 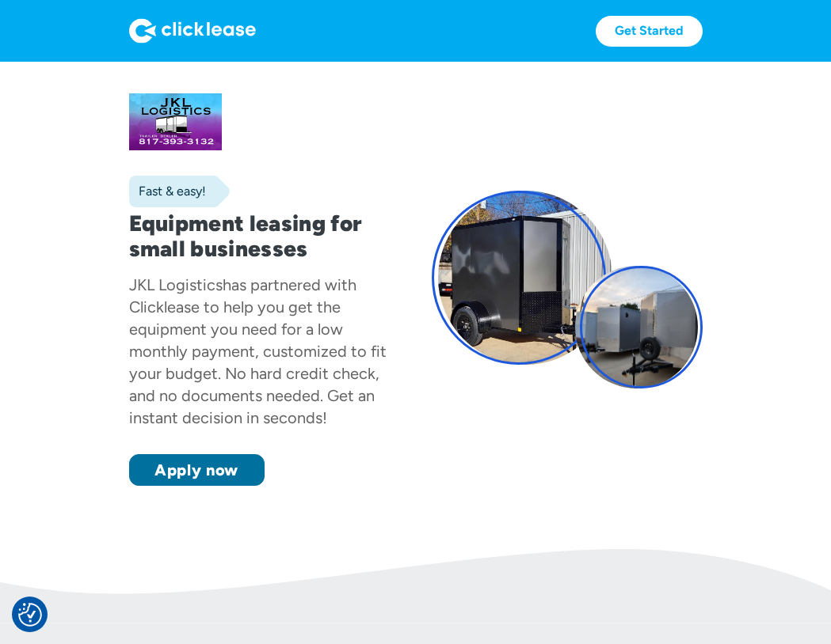 What do you see at coordinates (197, 470) in the screenshot?
I see `a: Apply now` at bounding box center [197, 470].